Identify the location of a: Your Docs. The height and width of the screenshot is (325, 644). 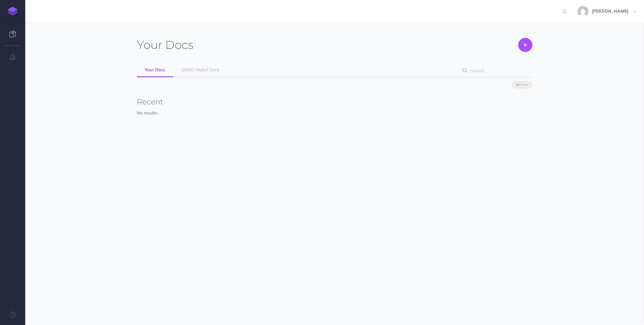
(155, 70).